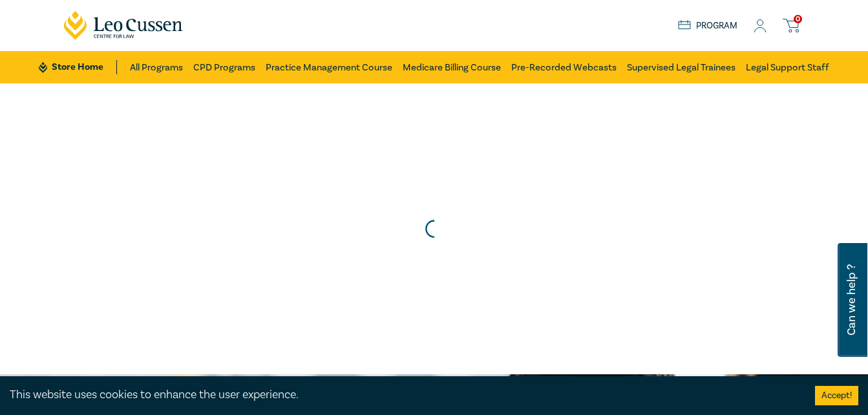  What do you see at coordinates (836, 396) in the screenshot?
I see `button: Accept cookies` at bounding box center [836, 396].